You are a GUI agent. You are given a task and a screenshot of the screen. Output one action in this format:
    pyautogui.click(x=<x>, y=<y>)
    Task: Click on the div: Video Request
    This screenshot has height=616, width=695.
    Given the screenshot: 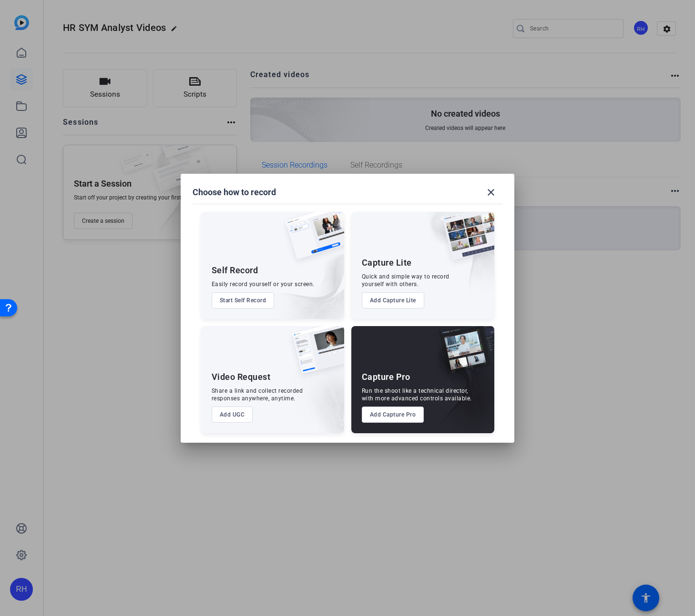 What is the action you would take?
    pyautogui.click(x=242, y=378)
    